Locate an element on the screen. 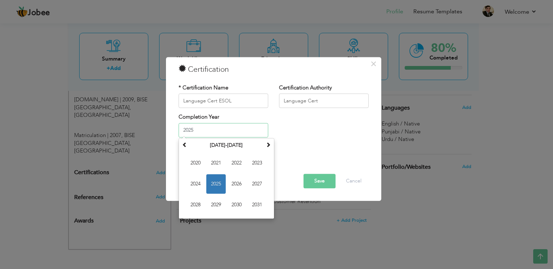  button: Save is located at coordinates (319, 181).